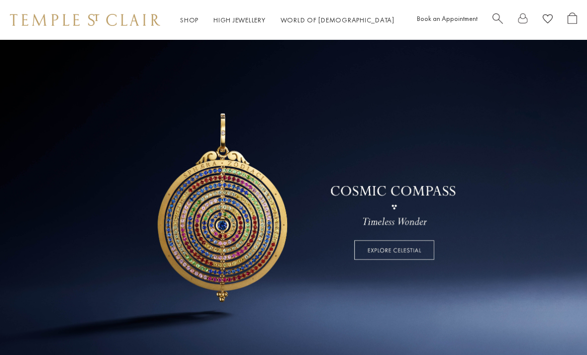 Image resolution: width=587 pixels, height=355 pixels. What do you see at coordinates (572, 20) in the screenshot?
I see `a: Open Shopping Bag` at bounding box center [572, 20].